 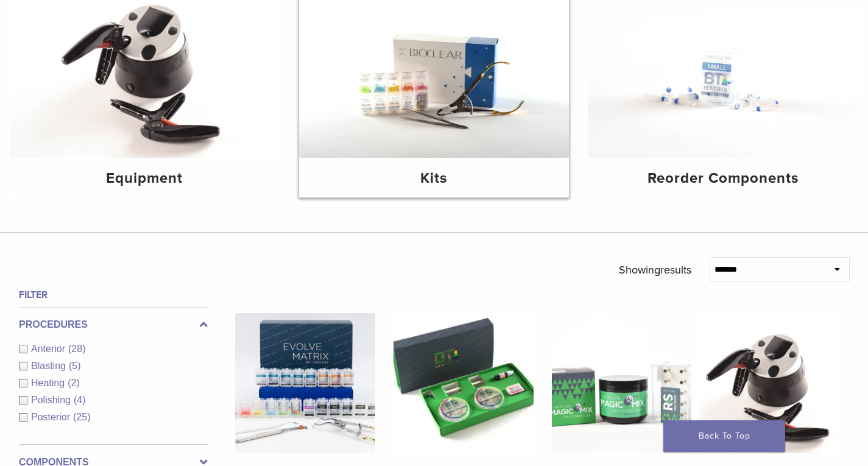 I want to click on img: Rockstar (RS) Polishing Kit, so click(x=622, y=383).